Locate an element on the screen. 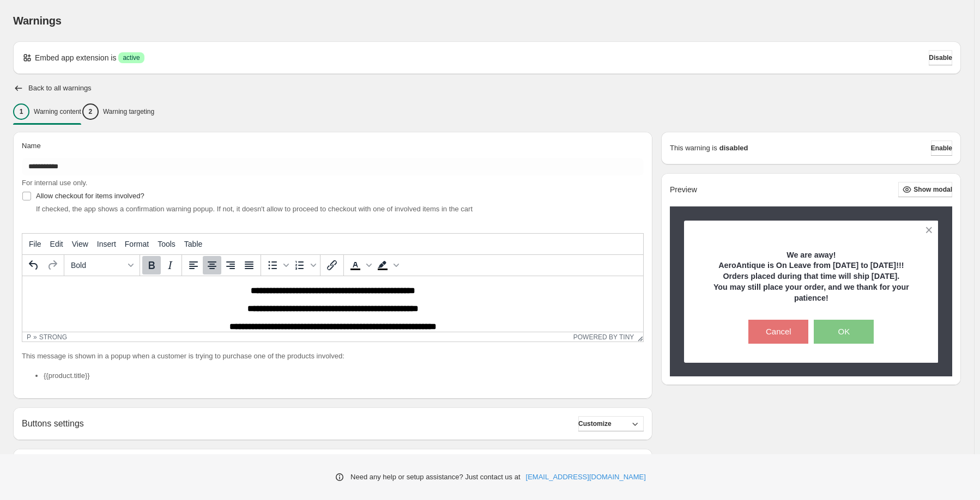 The image size is (980, 500). div: Bullet list is located at coordinates (277, 265).